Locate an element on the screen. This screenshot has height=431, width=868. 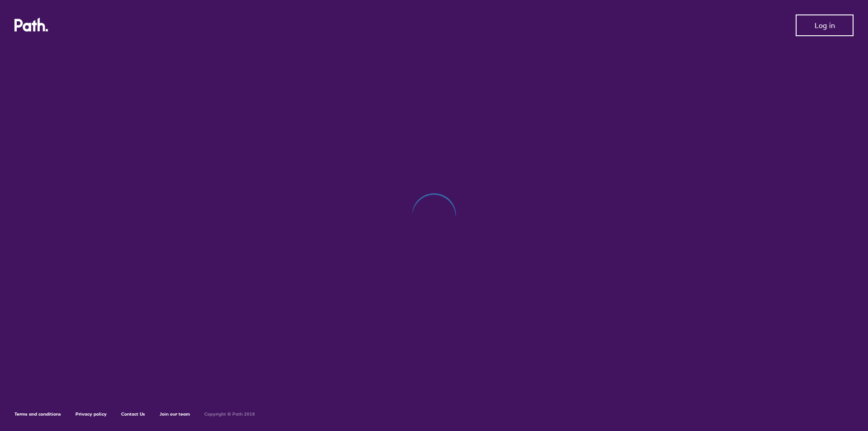
button: Log in is located at coordinates (825, 25).